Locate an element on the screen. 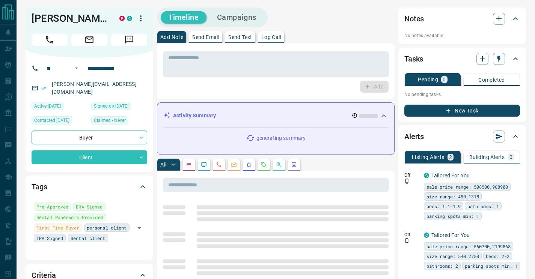  div: Alerts is located at coordinates (462, 137).